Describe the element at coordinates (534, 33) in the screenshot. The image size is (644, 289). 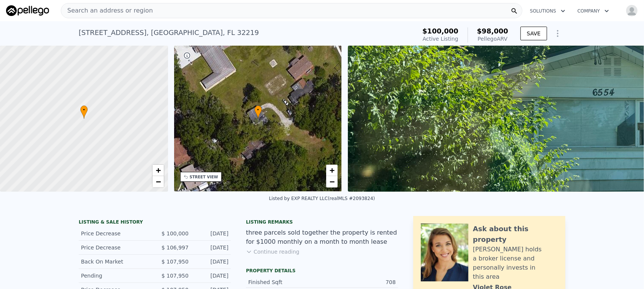
I see `button: SAVE` at that location.